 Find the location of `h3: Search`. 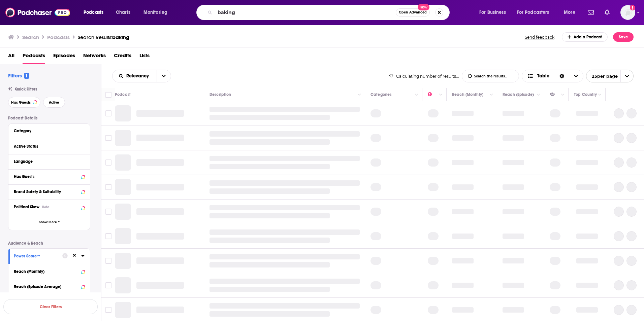

h3: Search is located at coordinates (31, 37).